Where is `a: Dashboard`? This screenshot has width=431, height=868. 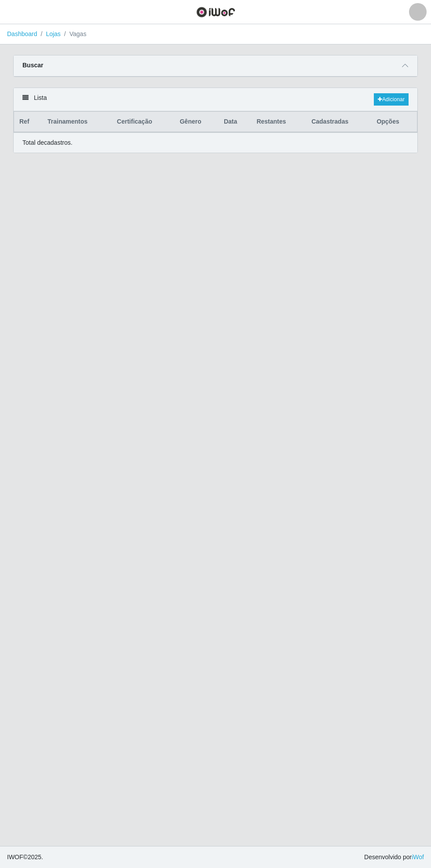 a: Dashboard is located at coordinates (22, 34).